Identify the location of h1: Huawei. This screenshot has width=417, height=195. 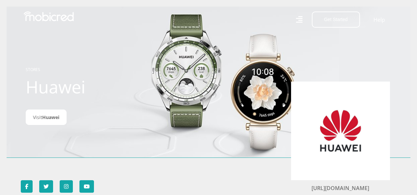
(99, 87).